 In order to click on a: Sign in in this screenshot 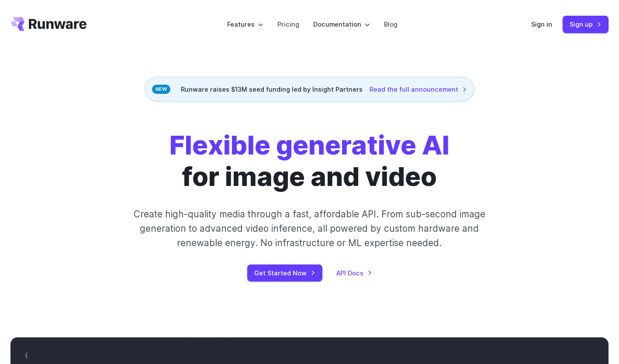, I will do `click(542, 24)`.